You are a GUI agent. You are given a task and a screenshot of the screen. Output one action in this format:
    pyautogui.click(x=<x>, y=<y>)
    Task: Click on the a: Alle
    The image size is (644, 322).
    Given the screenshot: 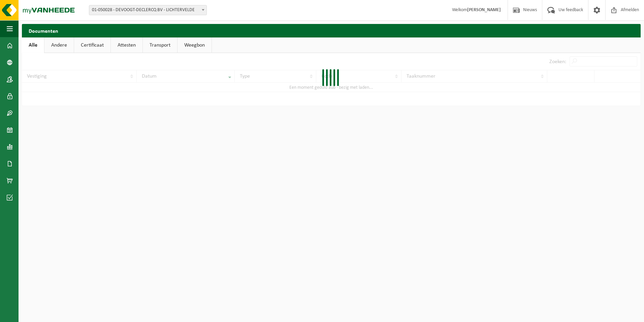 What is the action you would take?
    pyautogui.click(x=33, y=45)
    